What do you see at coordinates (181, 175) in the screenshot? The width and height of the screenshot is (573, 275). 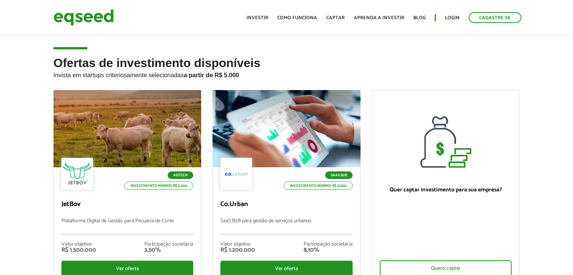 I see `p: Agtech` at bounding box center [181, 175].